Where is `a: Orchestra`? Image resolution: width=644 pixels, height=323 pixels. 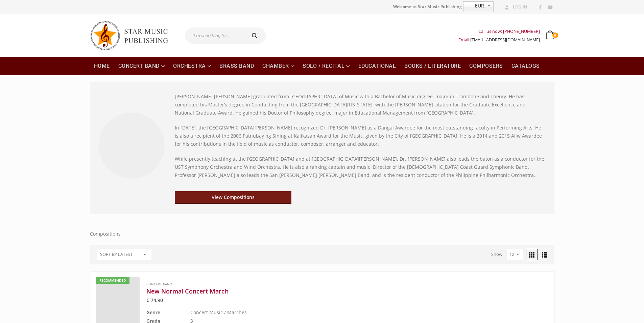 a: Orchestra is located at coordinates (192, 66).